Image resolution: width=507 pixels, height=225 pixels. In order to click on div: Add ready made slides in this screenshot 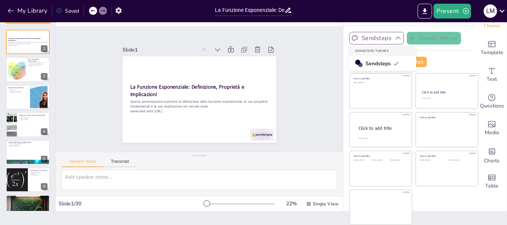, I will do `click(491, 48)`.